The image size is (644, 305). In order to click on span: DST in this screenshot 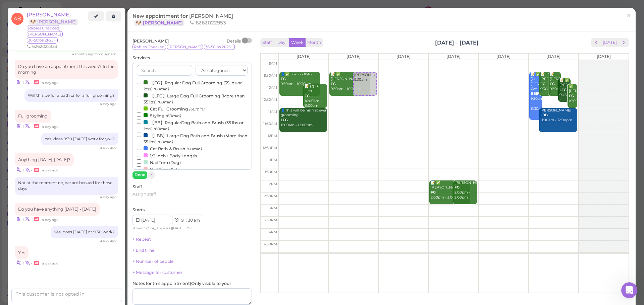, I will do `click(189, 228)`.